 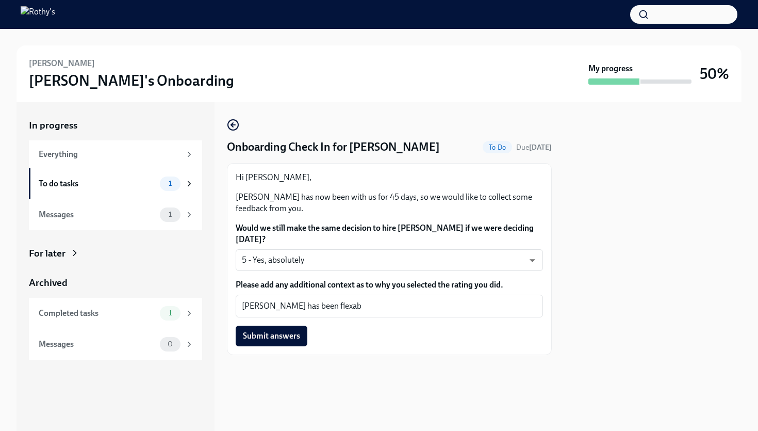 I want to click on div: In progress, so click(x=116, y=125).